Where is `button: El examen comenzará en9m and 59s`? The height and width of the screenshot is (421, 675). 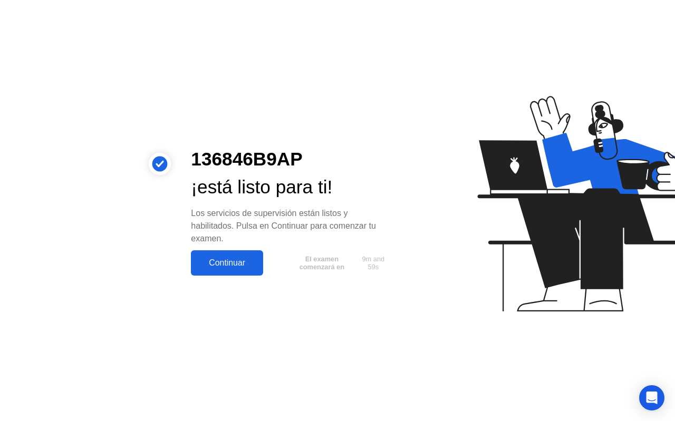 button: El examen comenzará en9m and 59s is located at coordinates (330, 263).